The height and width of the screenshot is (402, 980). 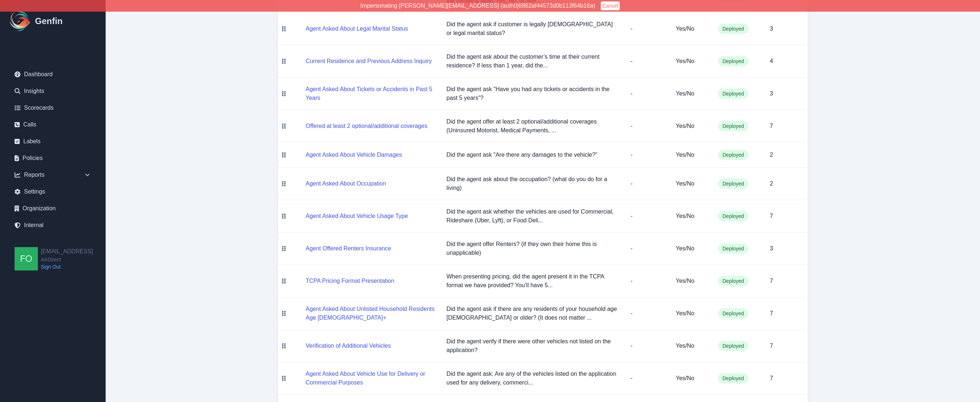 I want to click on button: Agent Asked About Vehicle Damages, so click(x=354, y=155).